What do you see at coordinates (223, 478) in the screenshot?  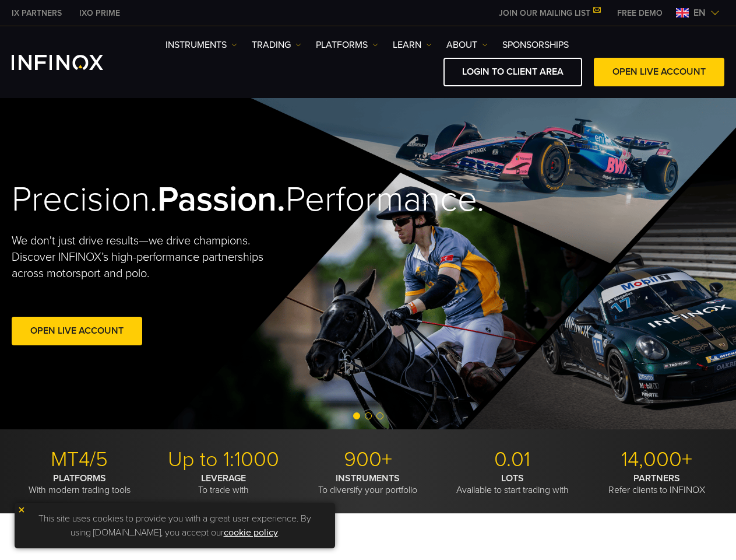 I see `strong: LEVERAGE` at bounding box center [223, 478].